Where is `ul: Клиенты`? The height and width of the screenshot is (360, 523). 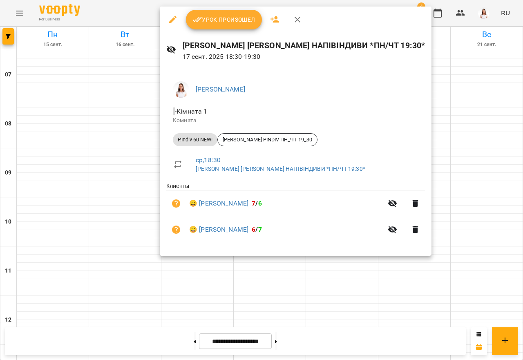
ul: Клиенты is located at coordinates (295, 214).